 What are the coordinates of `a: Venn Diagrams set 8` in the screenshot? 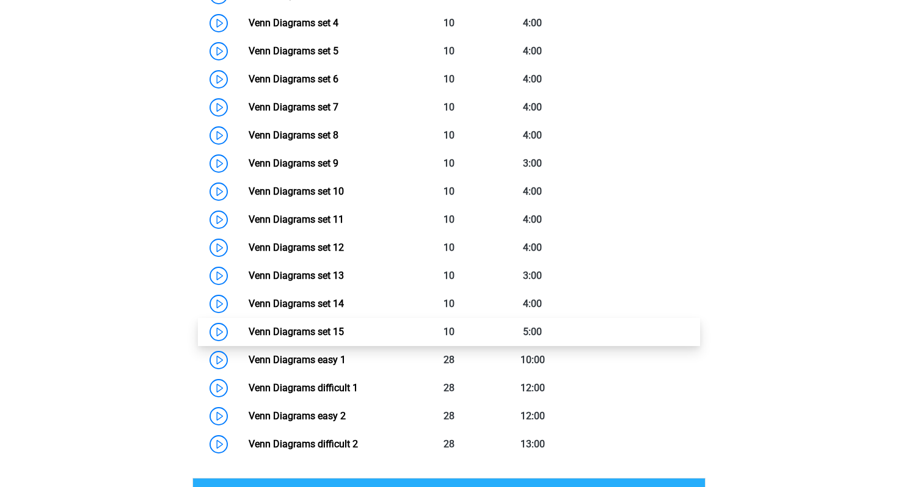 It's located at (293, 135).